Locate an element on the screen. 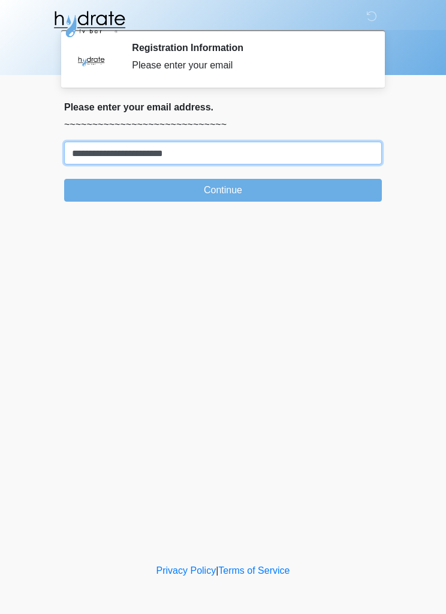 The image size is (446, 614). h2: Please enter your email address. is located at coordinates (223, 107).